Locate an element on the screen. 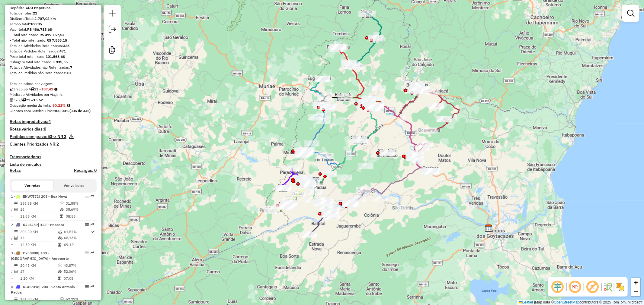  div: - Total roteirizado: is located at coordinates (53, 35).